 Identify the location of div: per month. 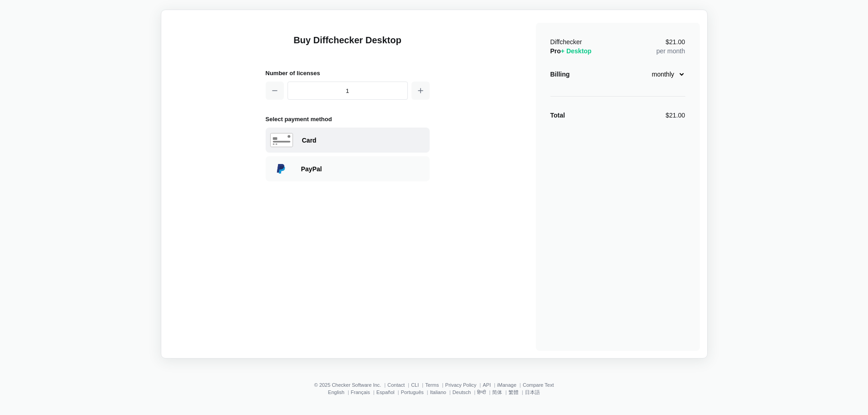
(670, 46).